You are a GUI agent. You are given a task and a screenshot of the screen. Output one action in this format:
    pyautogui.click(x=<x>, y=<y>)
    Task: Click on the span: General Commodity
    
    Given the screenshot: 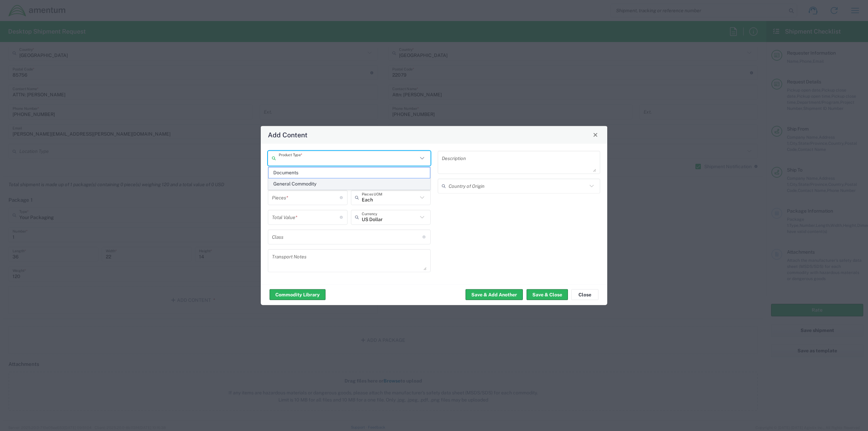 What is the action you would take?
    pyautogui.click(x=349, y=184)
    